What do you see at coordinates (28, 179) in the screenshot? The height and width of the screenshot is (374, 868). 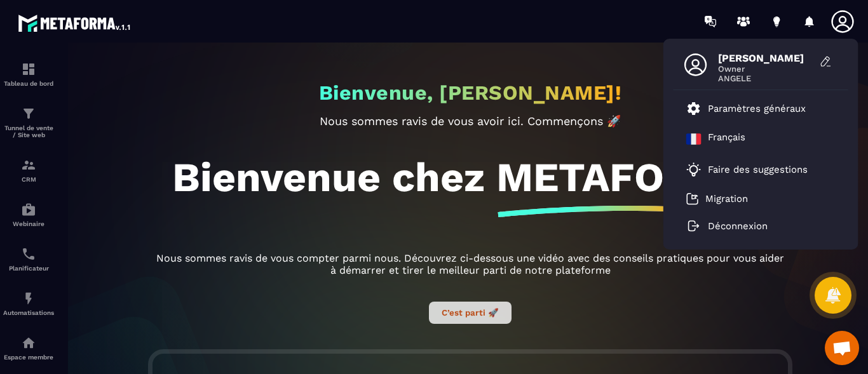 I see `p: CRM` at bounding box center [28, 179].